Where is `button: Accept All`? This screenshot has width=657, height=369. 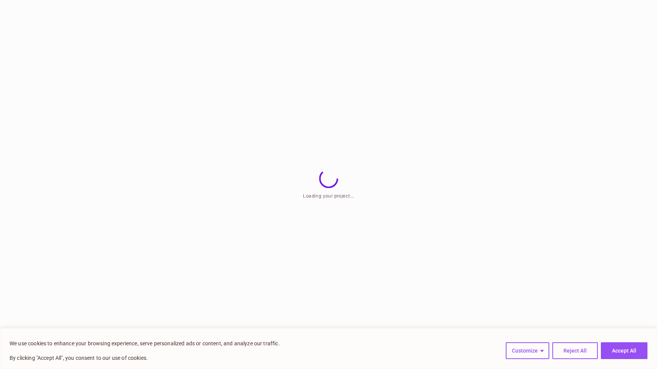
button: Accept All is located at coordinates (624, 350).